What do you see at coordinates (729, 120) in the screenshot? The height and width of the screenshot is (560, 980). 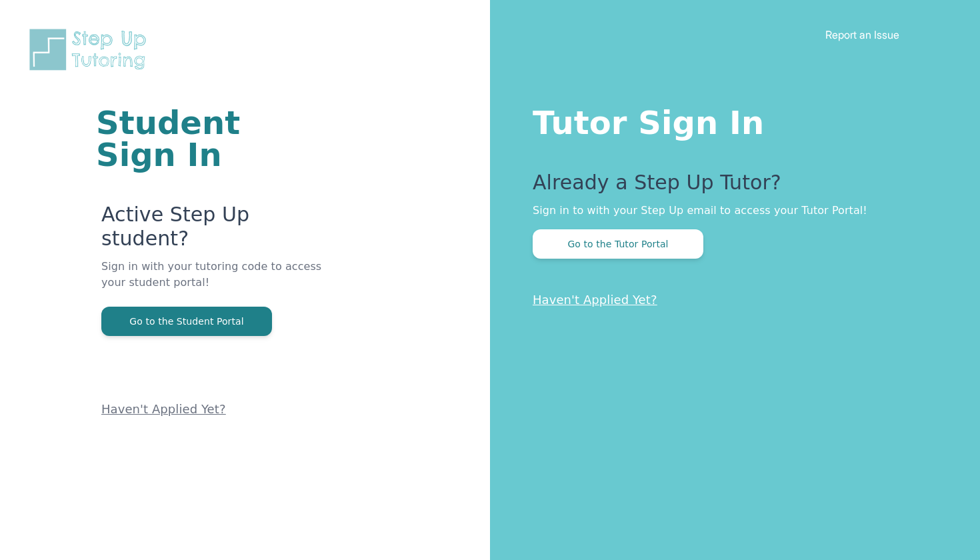 I see `h1: Tutor Sign In` at bounding box center [729, 120].